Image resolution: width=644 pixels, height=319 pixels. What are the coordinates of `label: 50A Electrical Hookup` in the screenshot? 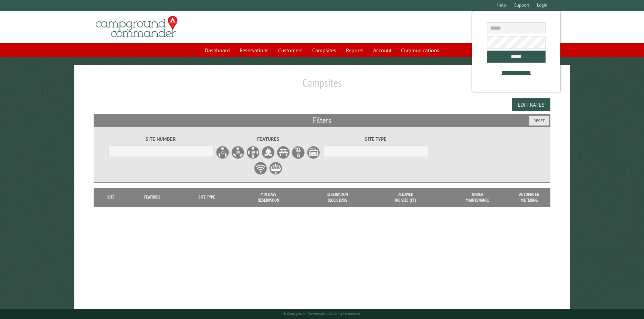 It's located at (253, 153).